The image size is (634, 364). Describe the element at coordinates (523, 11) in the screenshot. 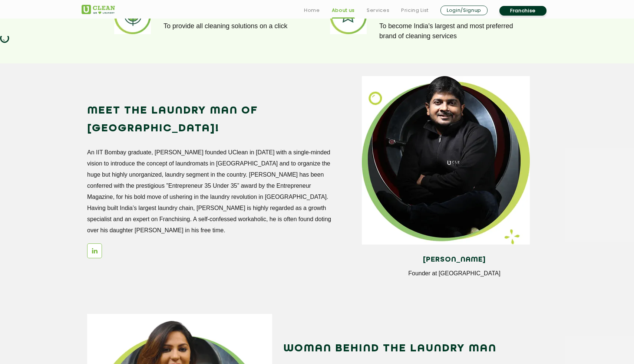

I see `a: Franchise` at that location.